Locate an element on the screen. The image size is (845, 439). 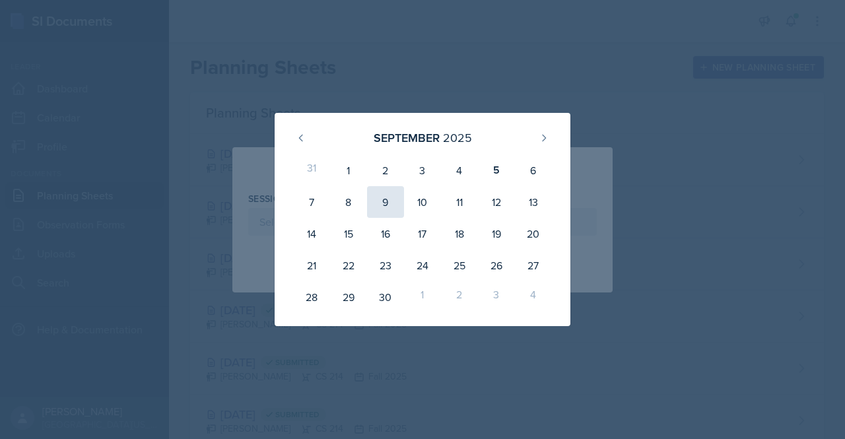
div: 13 is located at coordinates (534, 202).